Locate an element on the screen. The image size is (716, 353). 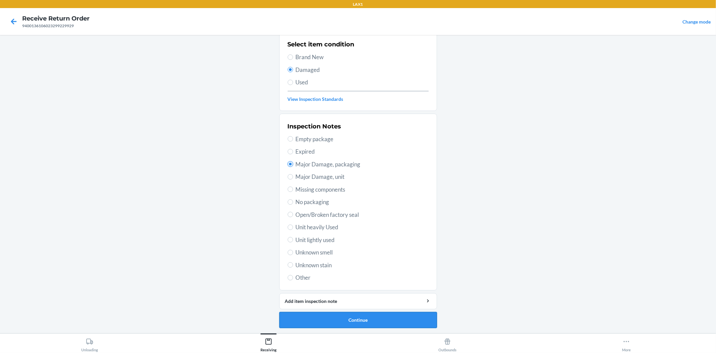
button: More is located at coordinates (626, 342).